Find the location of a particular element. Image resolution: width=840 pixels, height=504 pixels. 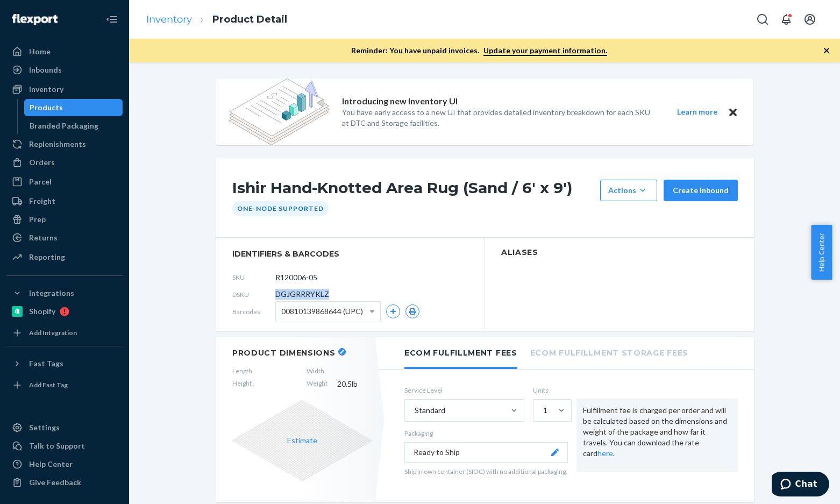

div: Fast Tags is located at coordinates (46, 364).